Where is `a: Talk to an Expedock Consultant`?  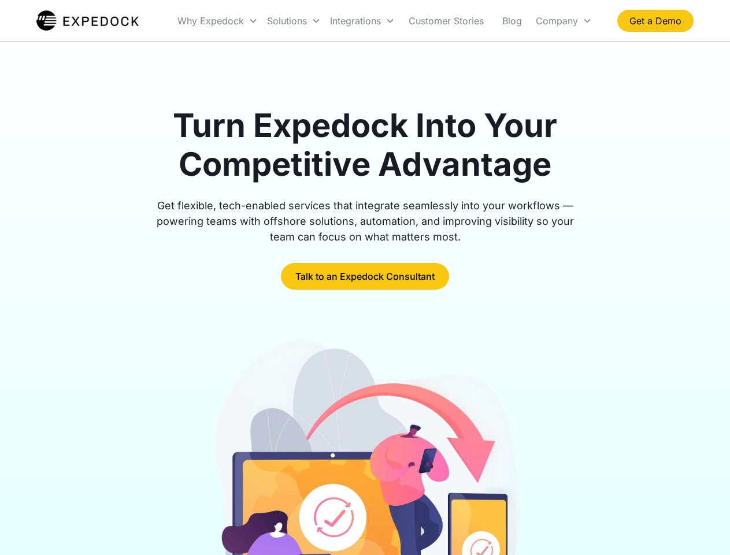
a: Talk to an Expedock Consultant is located at coordinates (365, 276).